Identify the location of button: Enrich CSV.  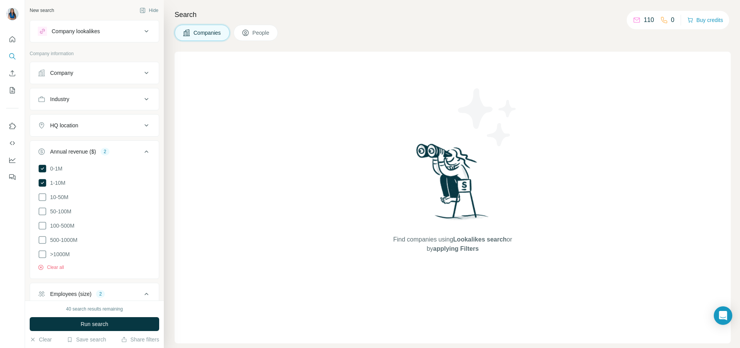
(12, 73).